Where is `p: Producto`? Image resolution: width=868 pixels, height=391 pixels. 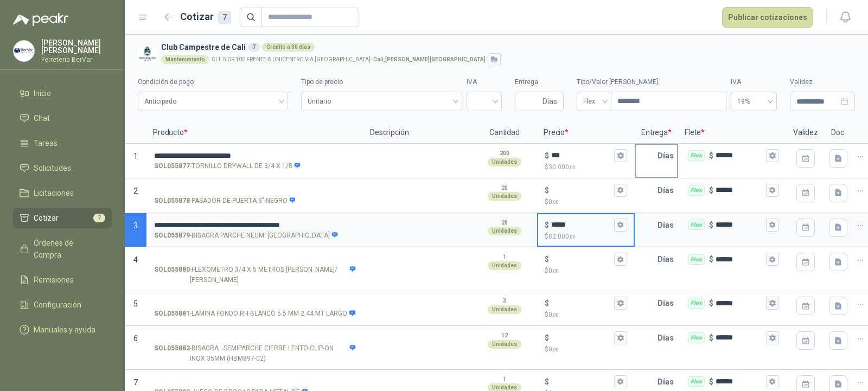 p: Producto is located at coordinates (256, 133).